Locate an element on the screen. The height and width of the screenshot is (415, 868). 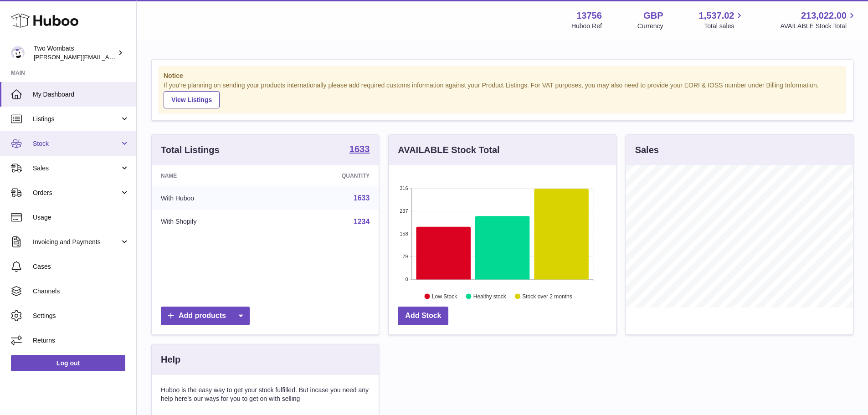
p: Huboo is the easy way to get your stock fulfilled. But incase you need any help here's our ways f... is located at coordinates (265, 394).